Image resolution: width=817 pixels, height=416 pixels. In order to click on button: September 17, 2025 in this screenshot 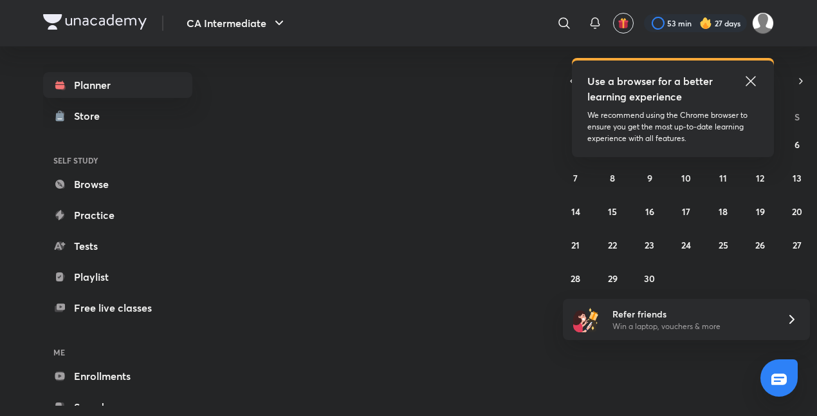, I will do `click(687, 211)`.